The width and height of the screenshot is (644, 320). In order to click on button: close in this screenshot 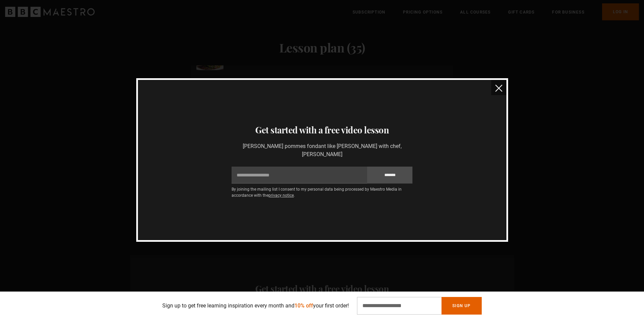, I will do `click(499, 87)`.